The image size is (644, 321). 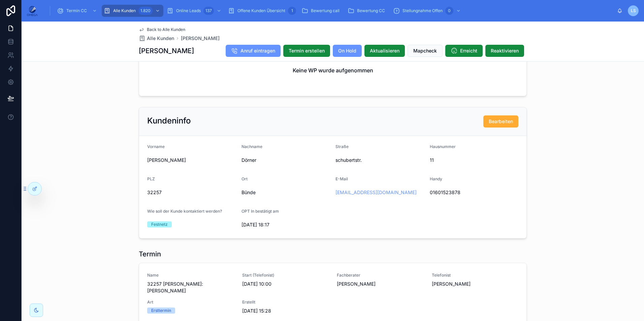 What do you see at coordinates (367, 11) in the screenshot?
I see `a: Bewertung CC` at bounding box center [367, 11].